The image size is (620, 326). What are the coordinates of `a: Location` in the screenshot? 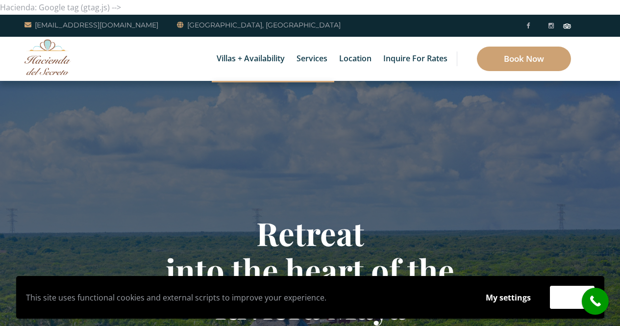 It's located at (355, 59).